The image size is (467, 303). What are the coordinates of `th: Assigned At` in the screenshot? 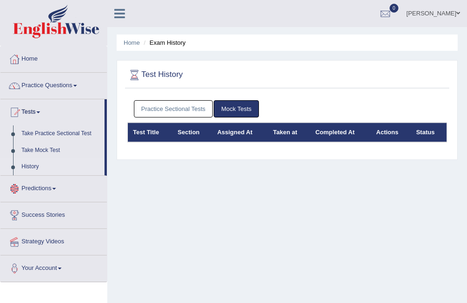 It's located at (240, 133).